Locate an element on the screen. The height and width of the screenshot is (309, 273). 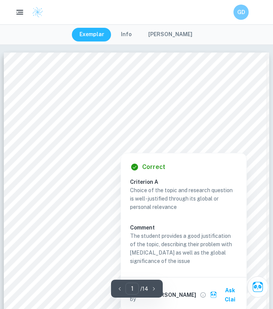
p: The student provides a good justification of the topic, describing their problem with [MEDICAL_DA... is located at coordinates (184, 248).